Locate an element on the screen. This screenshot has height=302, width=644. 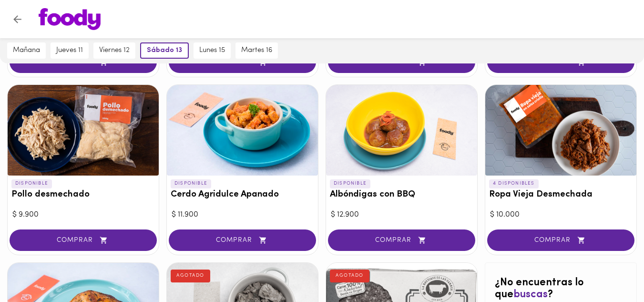
span: mañana is located at coordinates (26, 50).